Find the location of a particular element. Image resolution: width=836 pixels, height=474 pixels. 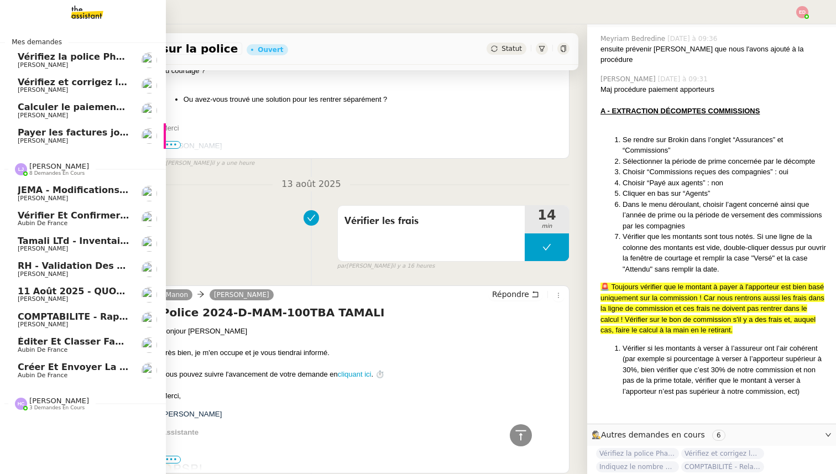

div: Merci, is located at coordinates (363, 396).